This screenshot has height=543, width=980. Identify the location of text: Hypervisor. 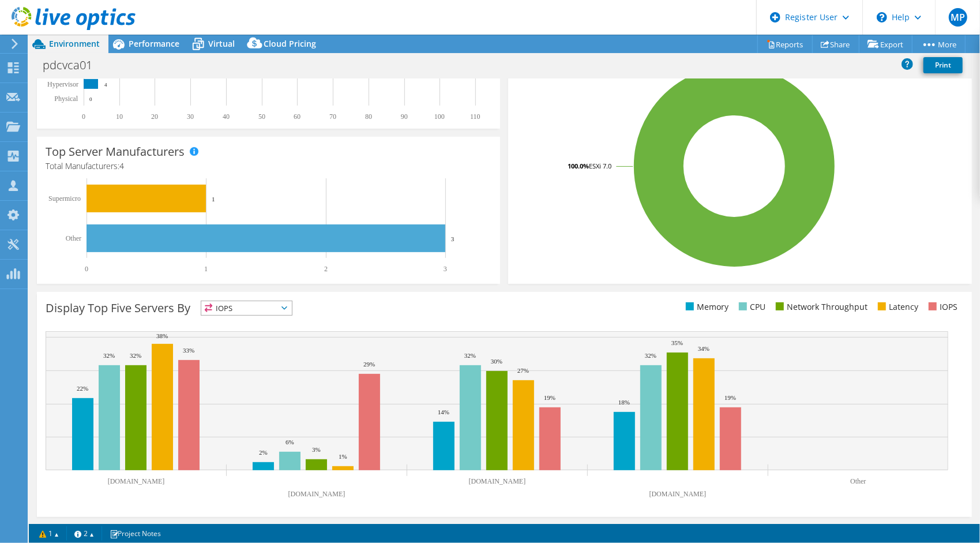
(63, 84).